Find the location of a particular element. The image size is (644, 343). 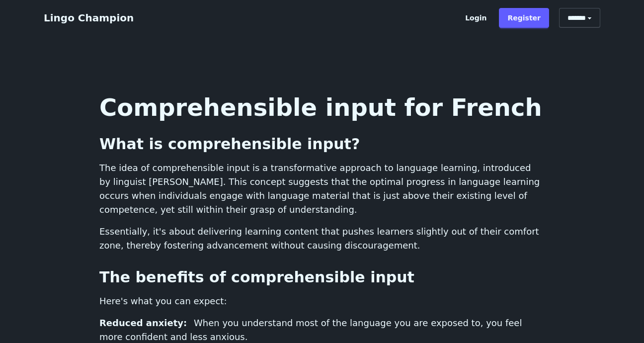

p: Here's what you can expect: is located at coordinates (322, 301).